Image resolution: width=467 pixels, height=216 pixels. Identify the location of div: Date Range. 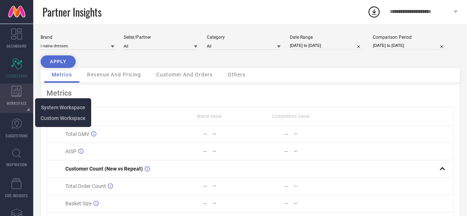
(327, 37).